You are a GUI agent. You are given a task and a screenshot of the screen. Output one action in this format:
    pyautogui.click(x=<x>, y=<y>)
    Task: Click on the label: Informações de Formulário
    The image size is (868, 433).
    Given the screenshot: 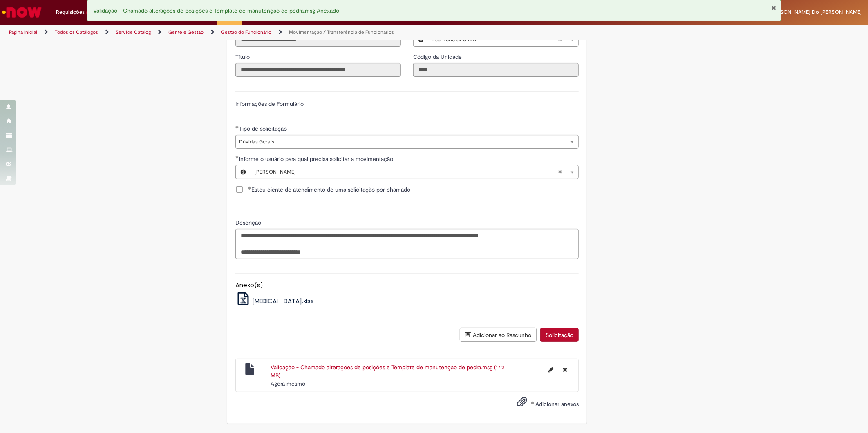 What is the action you would take?
    pyautogui.click(x=270, y=104)
    